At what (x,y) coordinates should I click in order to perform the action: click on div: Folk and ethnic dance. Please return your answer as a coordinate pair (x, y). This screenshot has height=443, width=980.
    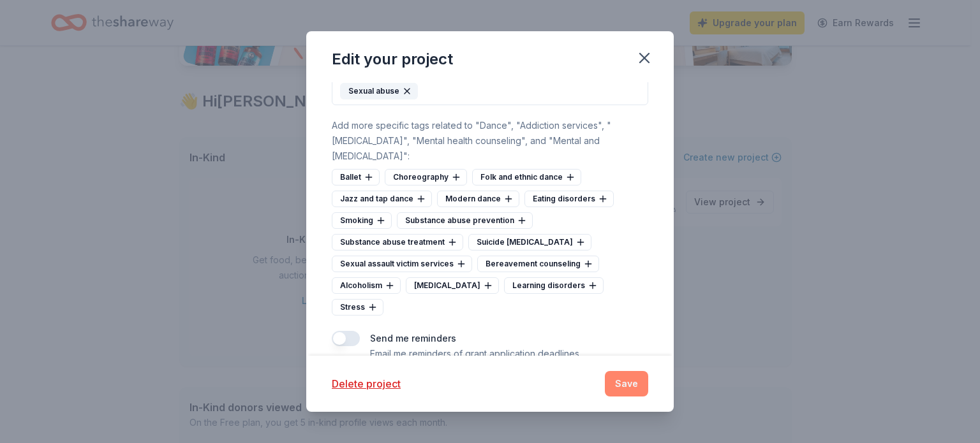
    Looking at the image, I should click on (526, 177).